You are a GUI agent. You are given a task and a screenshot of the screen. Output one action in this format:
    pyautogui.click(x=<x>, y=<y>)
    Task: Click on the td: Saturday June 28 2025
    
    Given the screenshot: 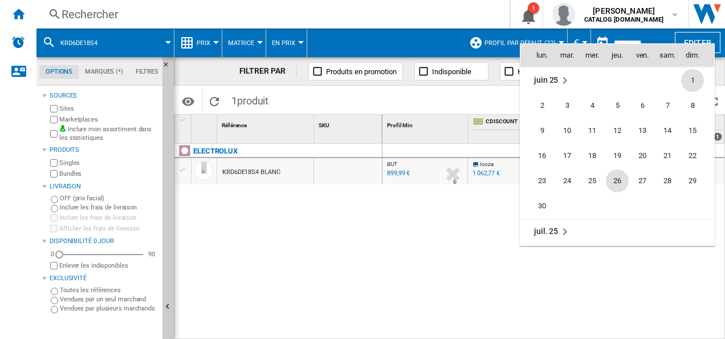 What is the action you would take?
    pyautogui.click(x=667, y=181)
    